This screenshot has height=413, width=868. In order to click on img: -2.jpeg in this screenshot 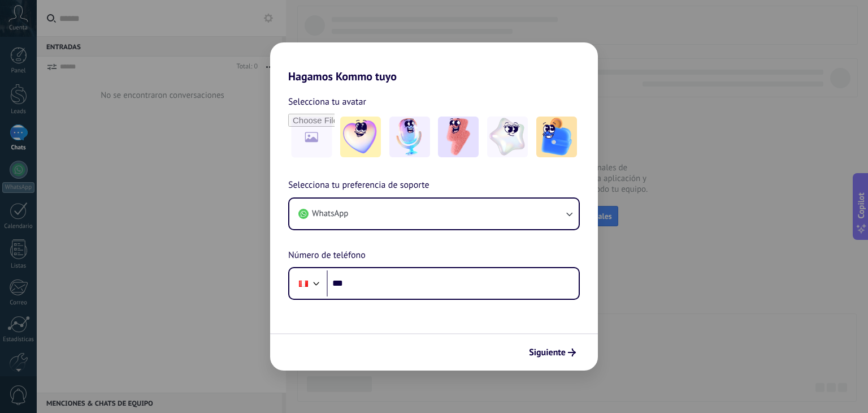, I will do `click(410, 137)`.